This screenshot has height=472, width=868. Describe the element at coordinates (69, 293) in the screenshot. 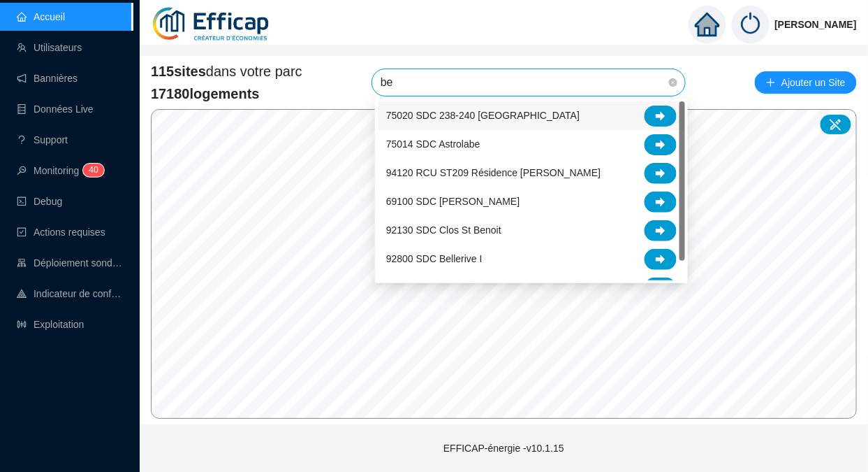

I see `a: heat-mapIndicateur de confort` at that location.